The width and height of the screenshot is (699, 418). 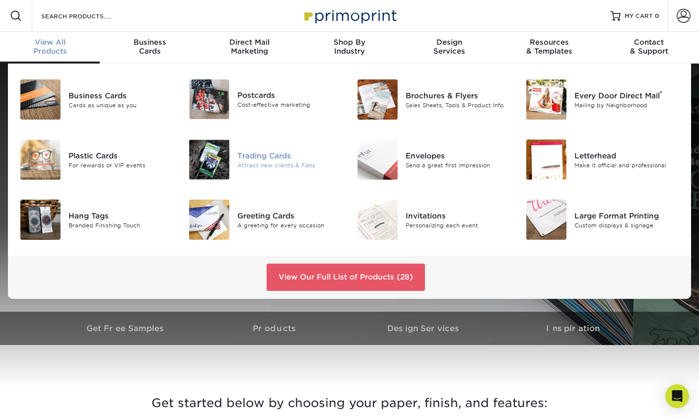 I want to click on img: Brochures & Flyers, so click(x=377, y=99).